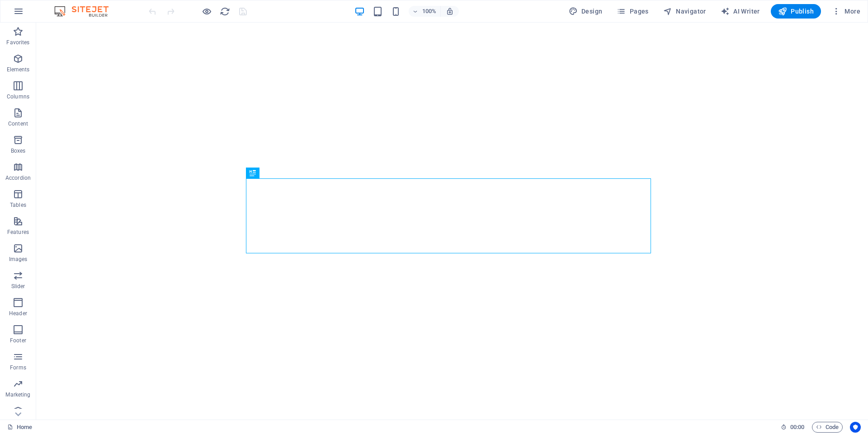  Describe the element at coordinates (18, 232) in the screenshot. I see `p: Features` at that location.